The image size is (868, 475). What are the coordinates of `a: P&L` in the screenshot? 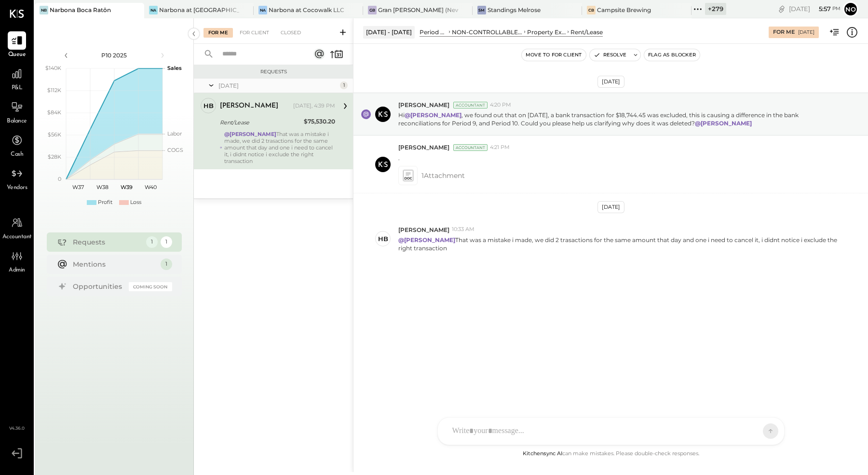 It's located at (17, 78).